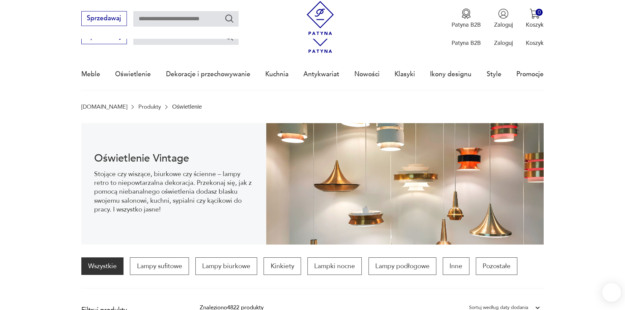  Describe the element at coordinates (456, 266) in the screenshot. I see `a: Inne` at that location.